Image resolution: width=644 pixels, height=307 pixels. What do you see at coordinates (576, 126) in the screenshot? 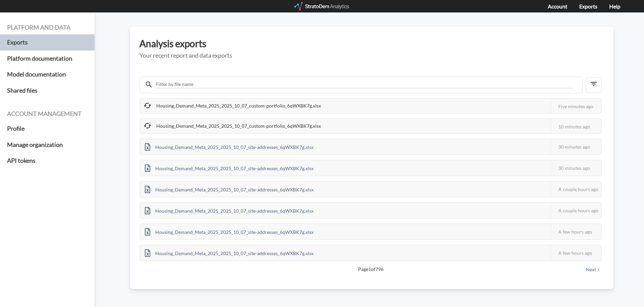
I see `div: 10 minutes ago` at bounding box center [576, 126].